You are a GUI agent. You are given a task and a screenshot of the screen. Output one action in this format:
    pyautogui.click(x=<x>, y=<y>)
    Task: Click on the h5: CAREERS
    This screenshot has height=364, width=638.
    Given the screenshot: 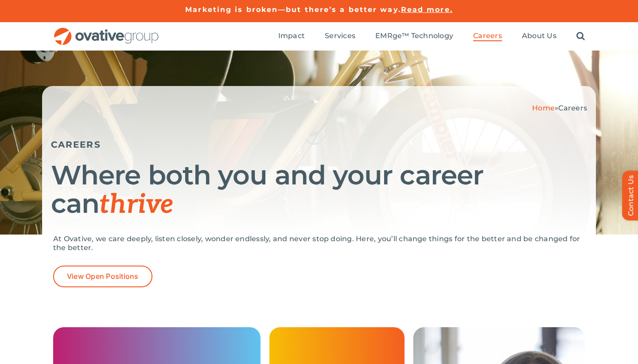 What is the action you would take?
    pyautogui.click(x=319, y=144)
    